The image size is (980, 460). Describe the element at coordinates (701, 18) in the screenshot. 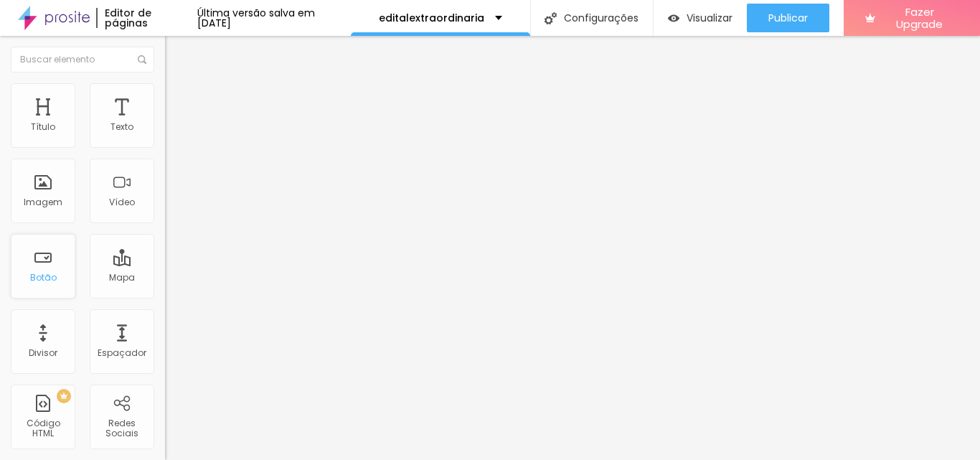

I see `button: Visualizar` at that location.